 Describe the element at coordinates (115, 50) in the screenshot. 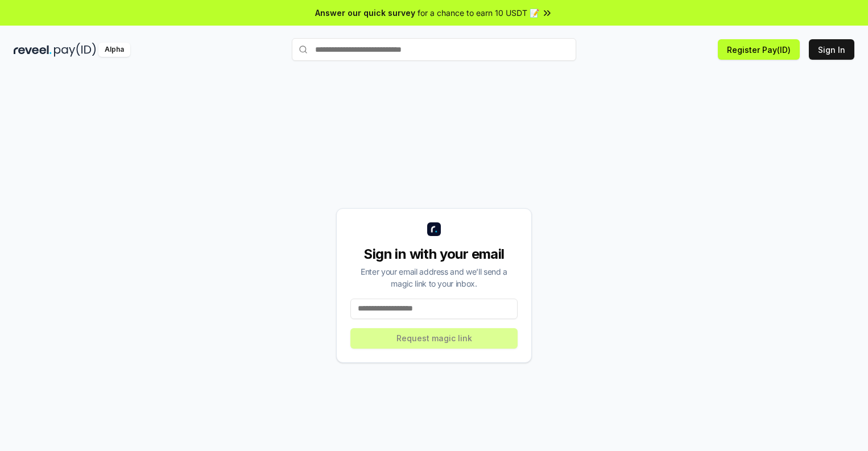

I see `div: Alpha` at that location.